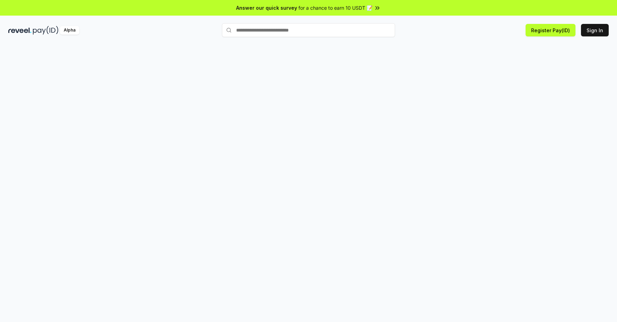  Describe the element at coordinates (336, 8) in the screenshot. I see `span: for a chance to earn 10 USDT 📝` at that location.